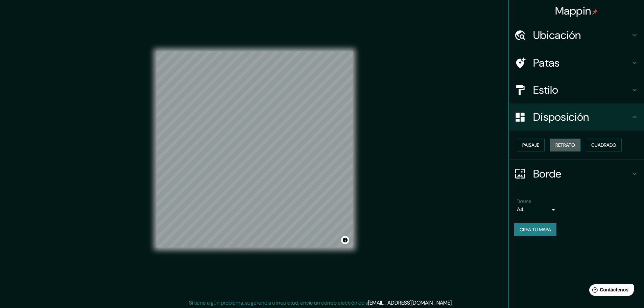  Describe the element at coordinates (254, 149) in the screenshot. I see `canvas: Mapa` at that location.